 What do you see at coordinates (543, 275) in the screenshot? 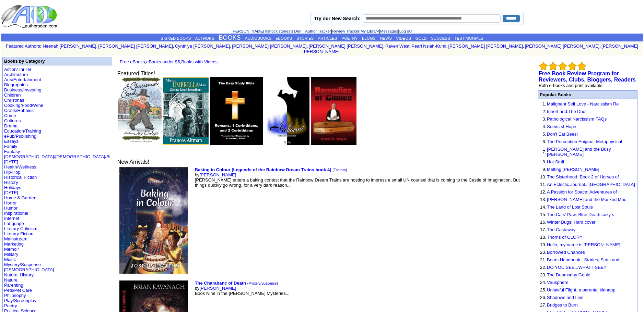
I see `font: 23.` at bounding box center [543, 275].